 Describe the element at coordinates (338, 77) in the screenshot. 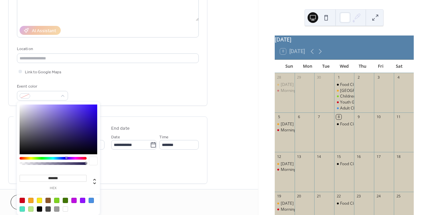

I see `div: 1` at that location.